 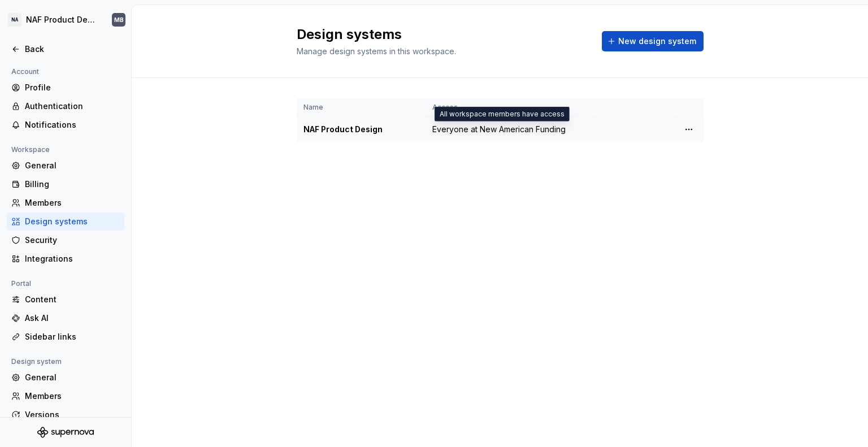 What do you see at coordinates (25, 71) in the screenshot?
I see `div: Account` at bounding box center [25, 71].